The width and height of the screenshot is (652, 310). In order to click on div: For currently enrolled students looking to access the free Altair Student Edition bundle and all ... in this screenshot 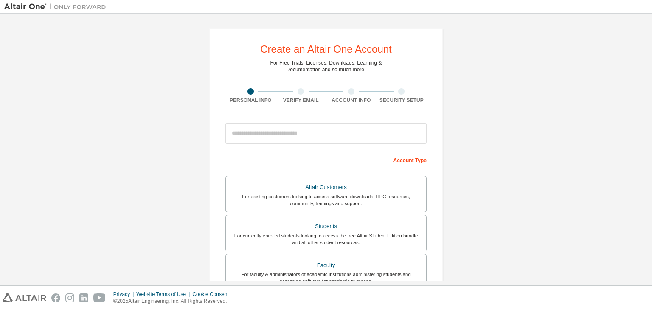, I will do `click(326, 239)`.